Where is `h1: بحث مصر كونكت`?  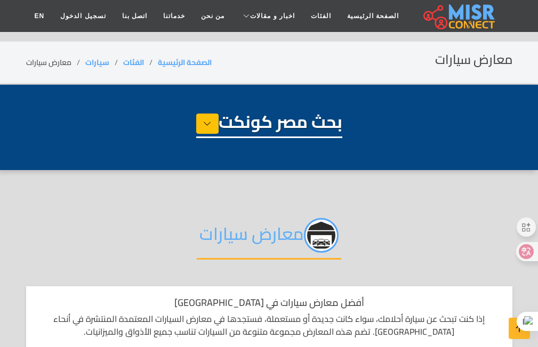
h1: بحث مصر كونكت is located at coordinates (269, 125).